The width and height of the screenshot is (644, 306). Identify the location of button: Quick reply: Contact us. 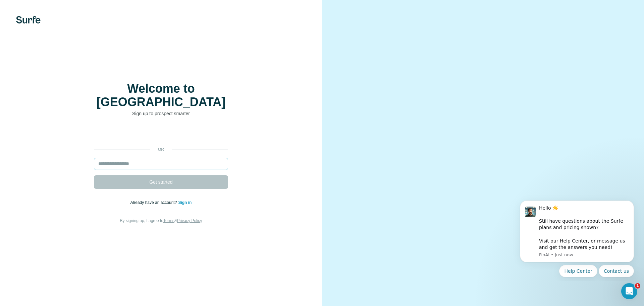
(106, 77).